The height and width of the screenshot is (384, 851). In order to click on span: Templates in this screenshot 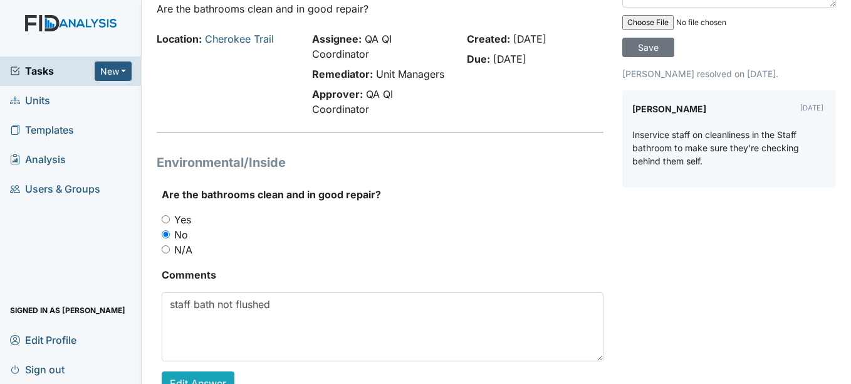, I will do `click(42, 130)`.